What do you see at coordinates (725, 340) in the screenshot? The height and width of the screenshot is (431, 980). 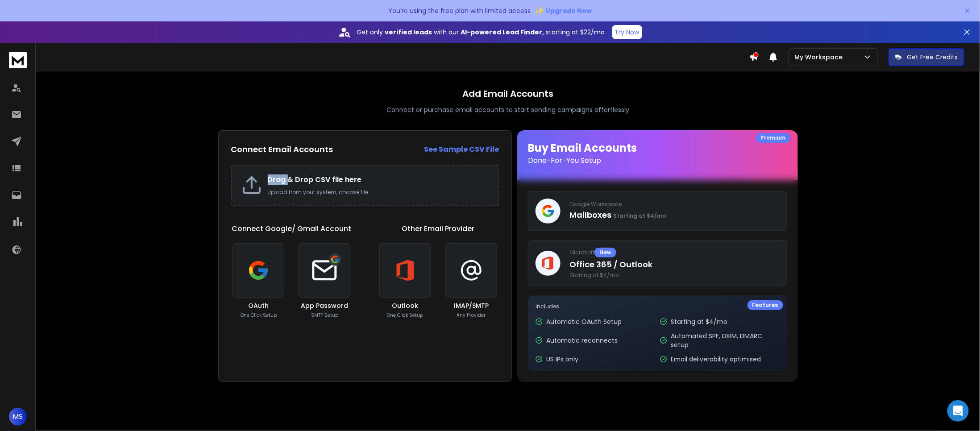 I see `p: Automated SPF, DKIM, DMARC setup` at bounding box center [725, 340].